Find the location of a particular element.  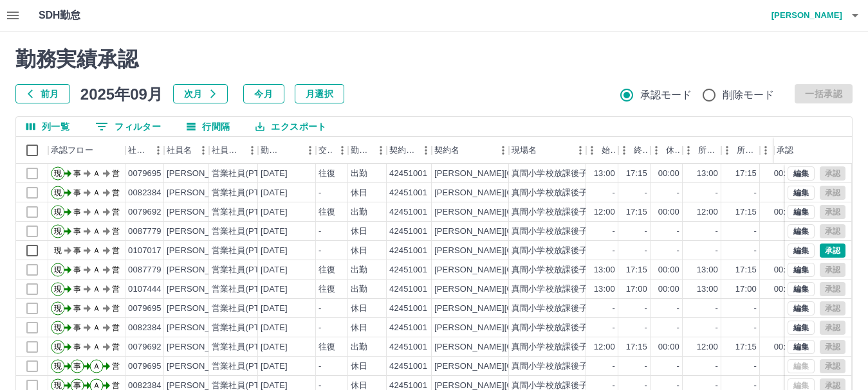

button: 行間隔 is located at coordinates (208, 127).